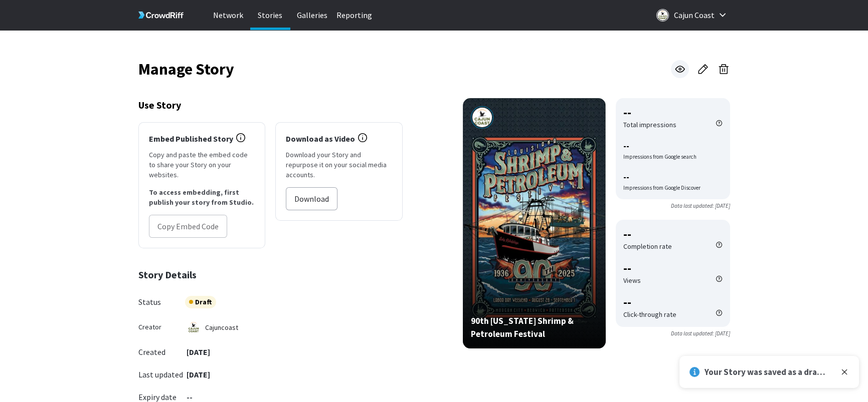  What do you see at coordinates (311, 199) in the screenshot?
I see `button: Download story button` at bounding box center [311, 199].